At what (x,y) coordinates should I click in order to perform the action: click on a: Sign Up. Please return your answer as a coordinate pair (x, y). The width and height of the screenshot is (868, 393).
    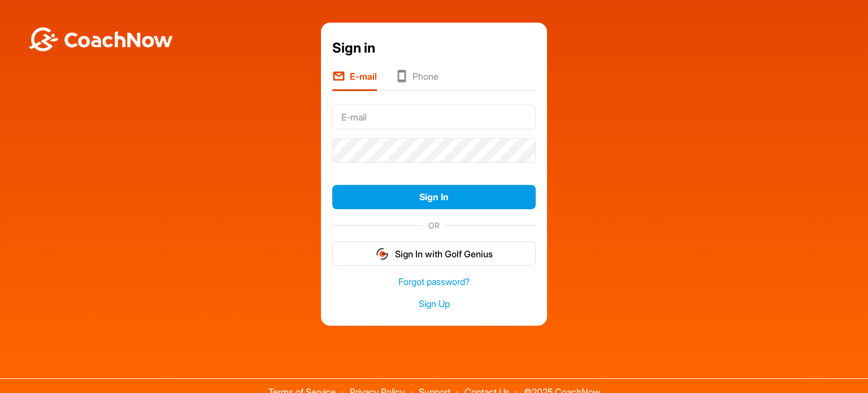
    Looking at the image, I should click on (434, 304).